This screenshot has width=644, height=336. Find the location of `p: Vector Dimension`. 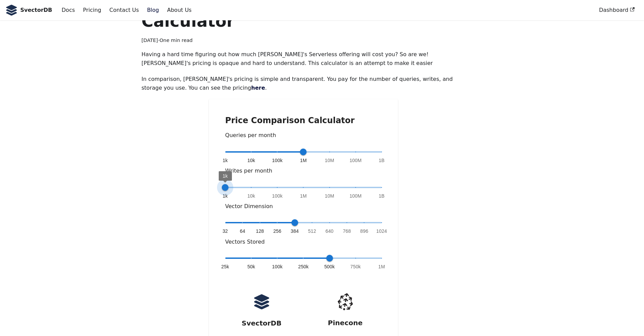

p: Vector Dimension is located at coordinates (303, 206).